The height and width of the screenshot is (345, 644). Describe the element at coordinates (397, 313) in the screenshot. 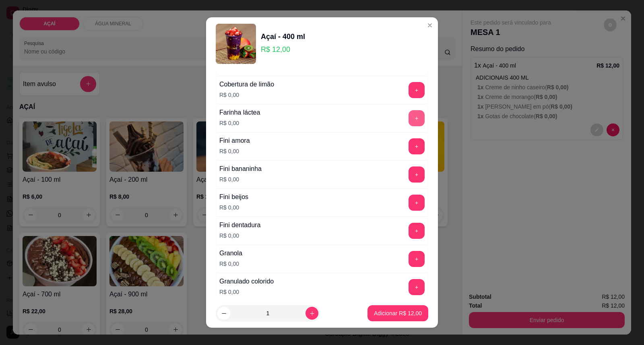

I see `button: Adicionar R$ 12,00` at that location.